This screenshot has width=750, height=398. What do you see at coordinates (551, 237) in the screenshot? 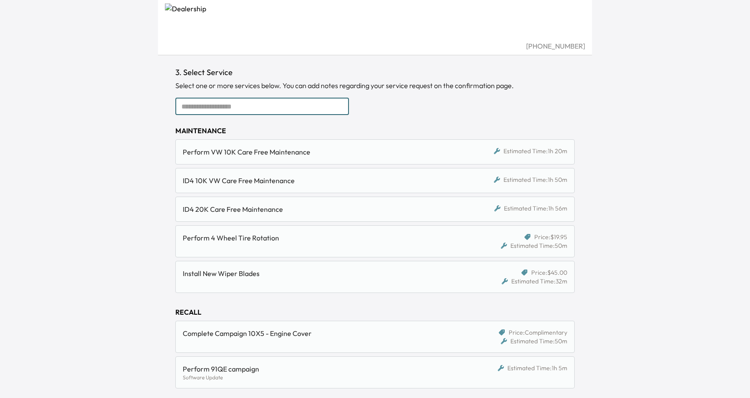
I see `span: Price: $19.95` at bounding box center [551, 237].